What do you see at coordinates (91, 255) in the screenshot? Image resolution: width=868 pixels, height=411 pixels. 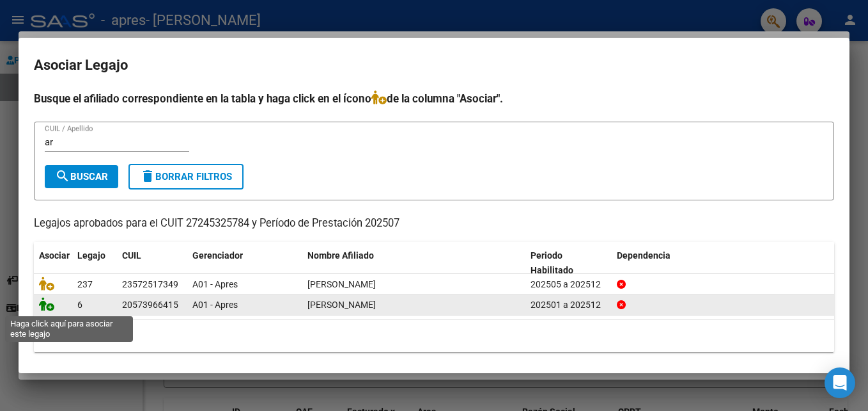 I see `span: Legajo` at bounding box center [91, 255].